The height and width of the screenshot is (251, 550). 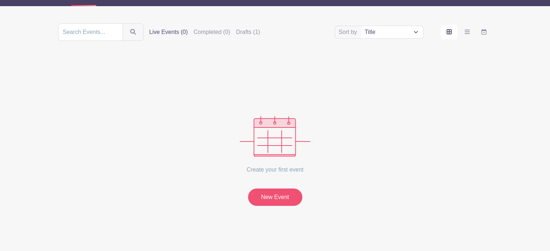 I want to click on div: filters, so click(x=205, y=32).